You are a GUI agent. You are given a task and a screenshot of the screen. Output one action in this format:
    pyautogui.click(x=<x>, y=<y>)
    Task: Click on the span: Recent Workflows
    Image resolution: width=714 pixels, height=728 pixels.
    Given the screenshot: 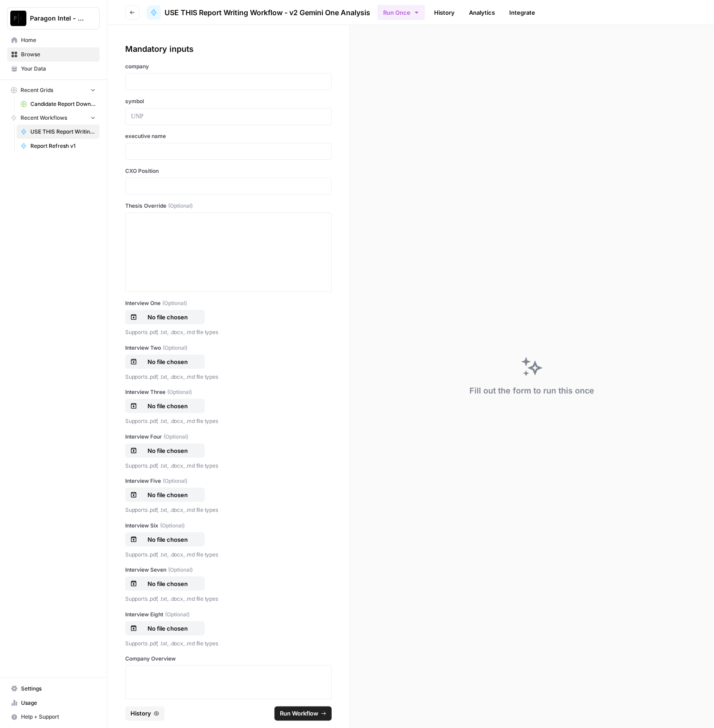 What is the action you would take?
    pyautogui.click(x=44, y=118)
    